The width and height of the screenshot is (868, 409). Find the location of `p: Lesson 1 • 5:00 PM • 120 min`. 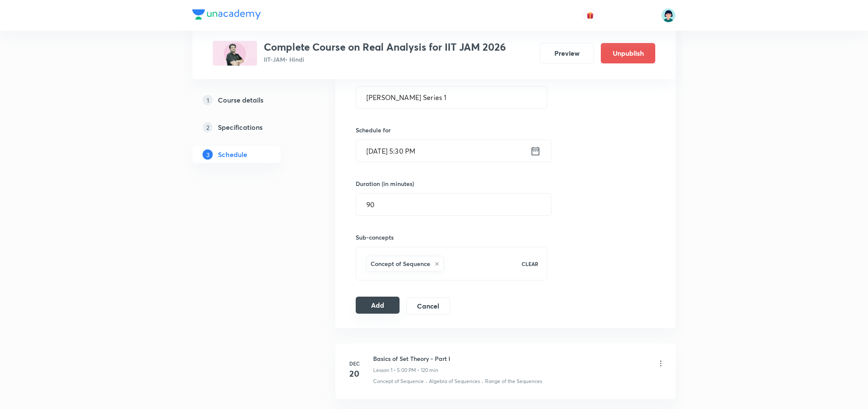

p: Lesson 1 • 5:00 PM • 120 min is located at coordinates (405, 370).